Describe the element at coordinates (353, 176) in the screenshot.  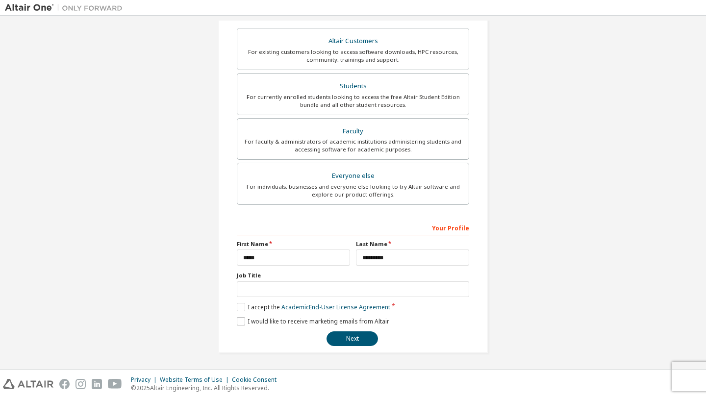
I see `div: Everyone else` at that location.